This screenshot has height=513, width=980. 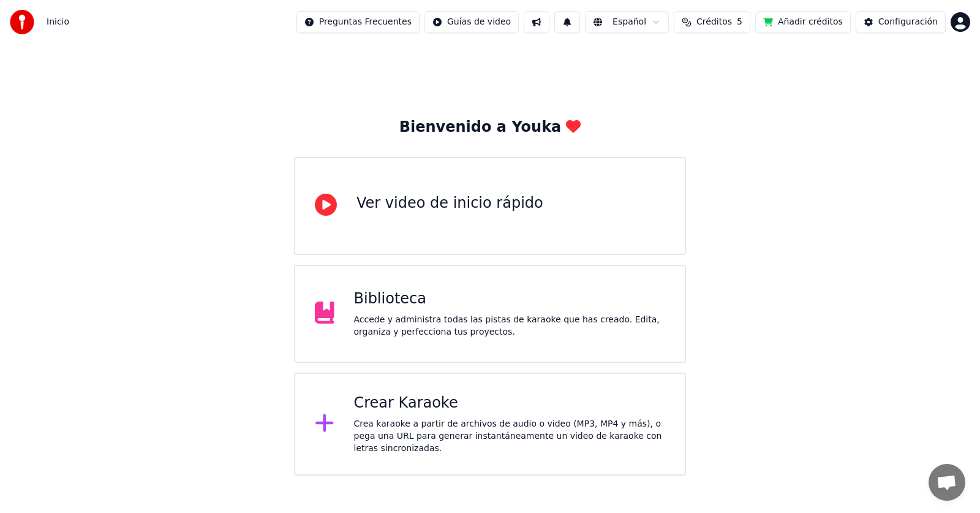 I want to click on span: 5, so click(x=740, y=22).